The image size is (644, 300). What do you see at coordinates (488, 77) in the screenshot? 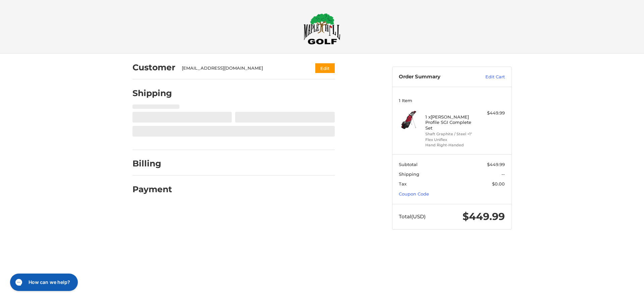
I see `a: Edit Cart` at bounding box center [488, 77].